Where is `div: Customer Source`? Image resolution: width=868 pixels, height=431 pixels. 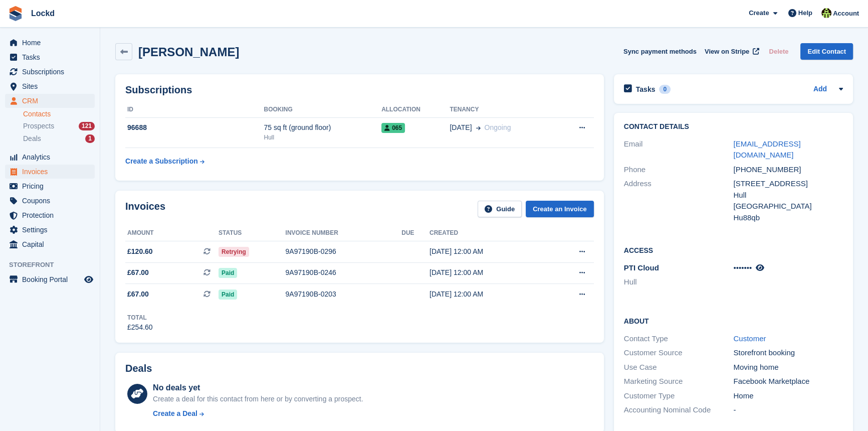
div: Customer Source is located at coordinates (679, 353).